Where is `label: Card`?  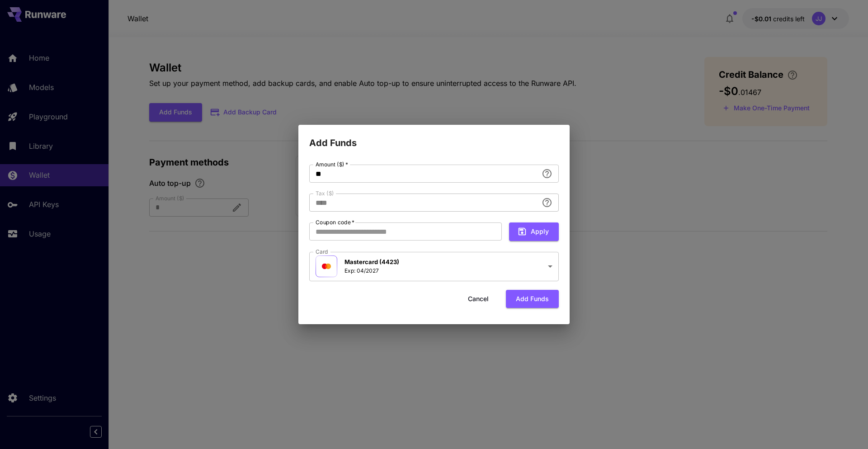
label: Card is located at coordinates (322, 251).